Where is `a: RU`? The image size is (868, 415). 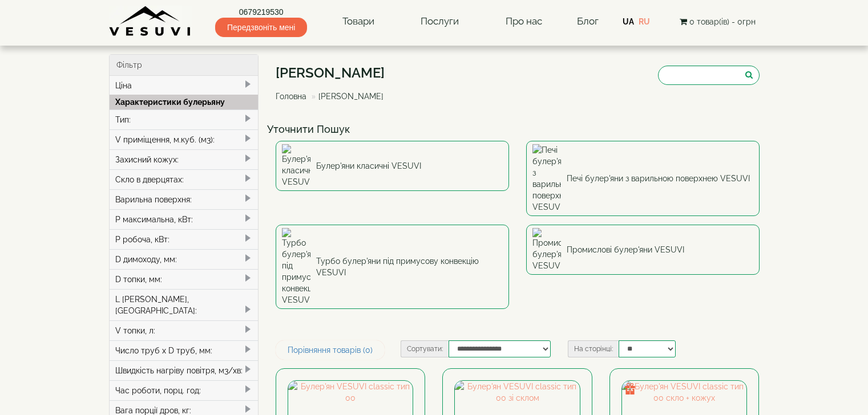 a: RU is located at coordinates (644, 22).